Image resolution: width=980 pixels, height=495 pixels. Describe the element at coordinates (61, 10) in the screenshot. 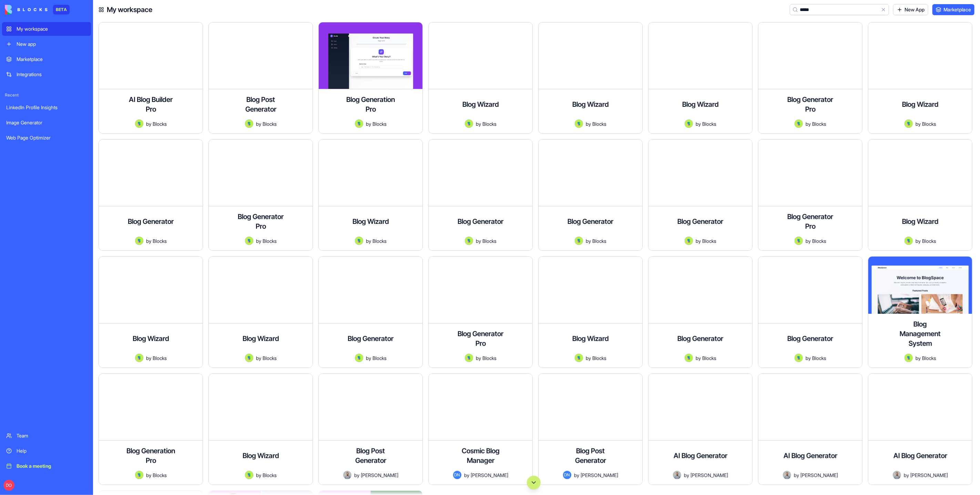

I see `div: BETA` at that location.